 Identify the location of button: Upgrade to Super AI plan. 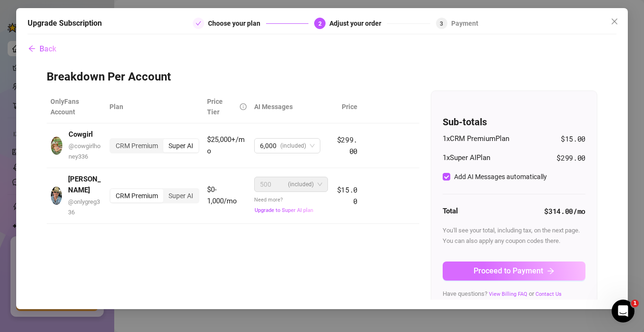
(284, 210).